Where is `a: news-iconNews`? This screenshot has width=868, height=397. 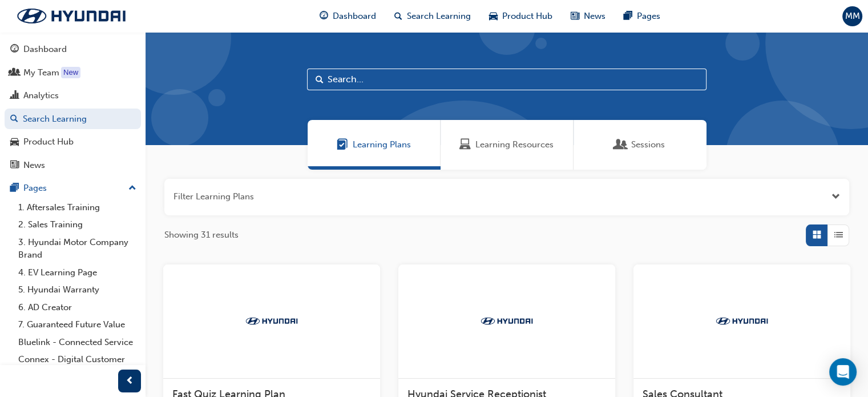 a: news-iconNews is located at coordinates (587, 16).